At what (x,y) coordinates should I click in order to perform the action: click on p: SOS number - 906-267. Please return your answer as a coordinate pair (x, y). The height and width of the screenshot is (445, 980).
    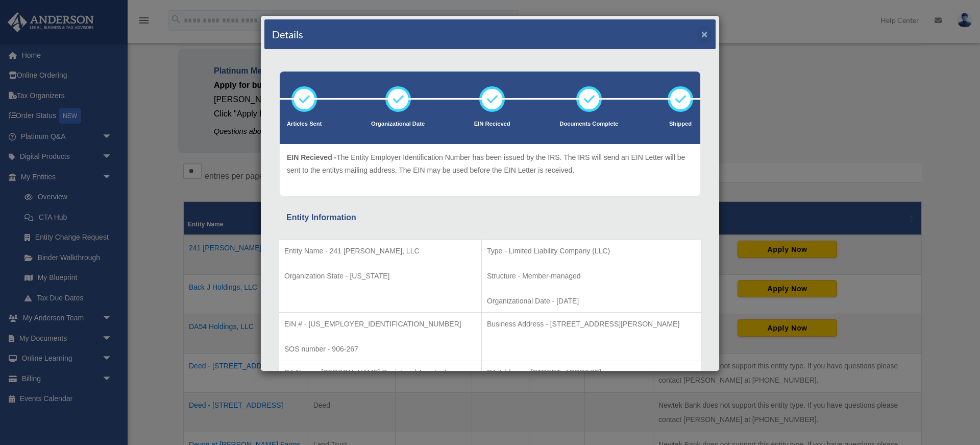
    Looking at the image, I should click on (380, 349).